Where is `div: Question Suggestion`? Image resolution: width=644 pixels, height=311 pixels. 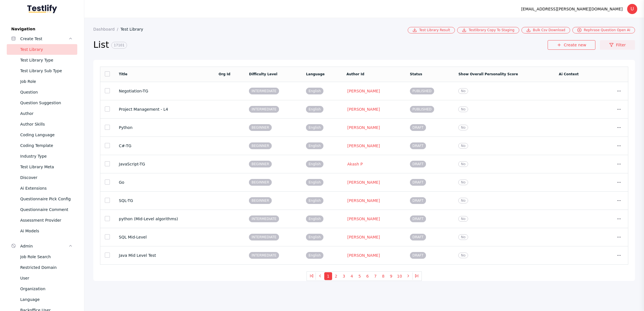
div: Question Suggestion is located at coordinates (46, 103).